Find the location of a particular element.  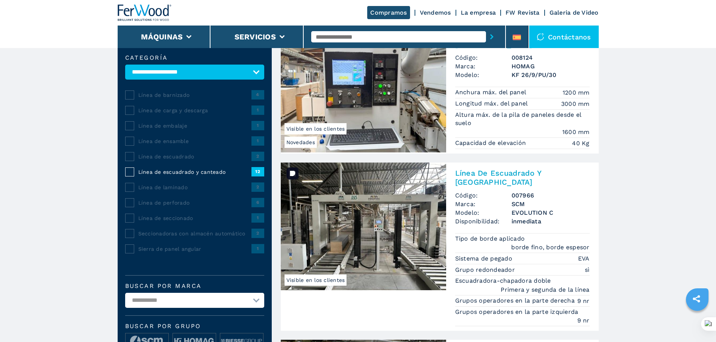

span: Línea de barnizado is located at coordinates (195, 95).